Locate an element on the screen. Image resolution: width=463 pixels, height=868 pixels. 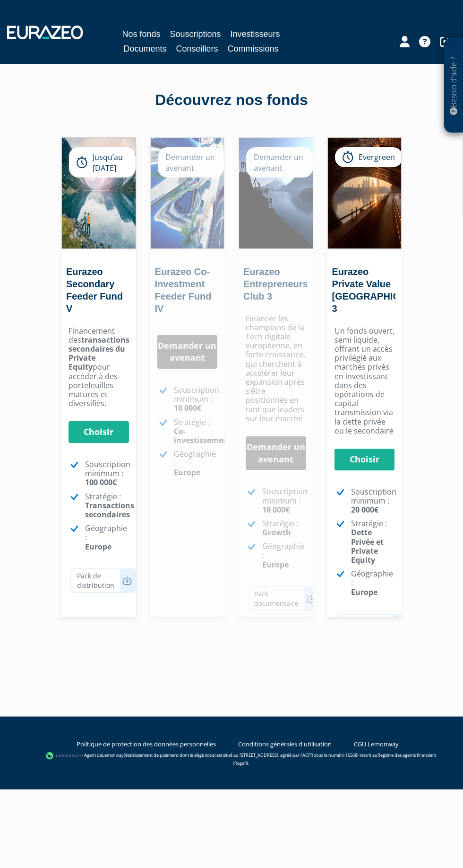
div: Evergreen is located at coordinates (369, 157).